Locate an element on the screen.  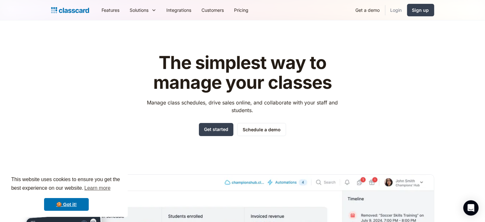
a: Schedule a demo is located at coordinates (261, 129).